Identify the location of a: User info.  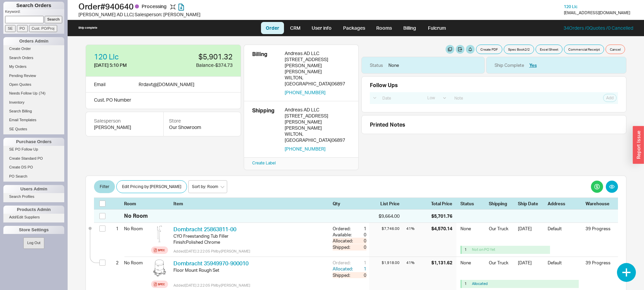
(321, 28).